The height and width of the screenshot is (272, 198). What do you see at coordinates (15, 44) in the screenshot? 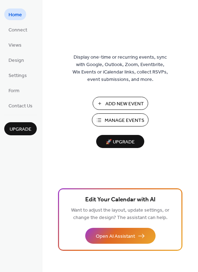
I see `a: Views` at bounding box center [15, 44].